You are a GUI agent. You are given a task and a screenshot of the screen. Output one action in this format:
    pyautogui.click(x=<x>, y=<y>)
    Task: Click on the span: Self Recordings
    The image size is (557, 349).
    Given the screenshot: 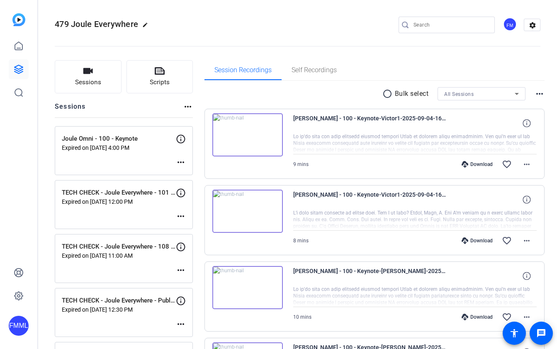 What is the action you would take?
    pyautogui.click(x=314, y=70)
    